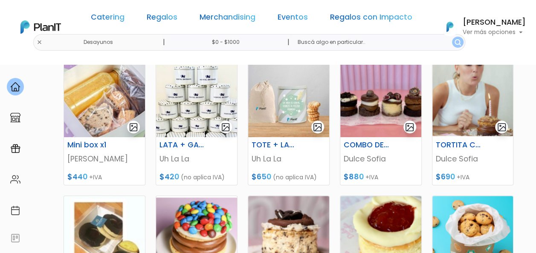 The height and width of the screenshot is (253, 536). I want to click on span: $420, so click(169, 177).